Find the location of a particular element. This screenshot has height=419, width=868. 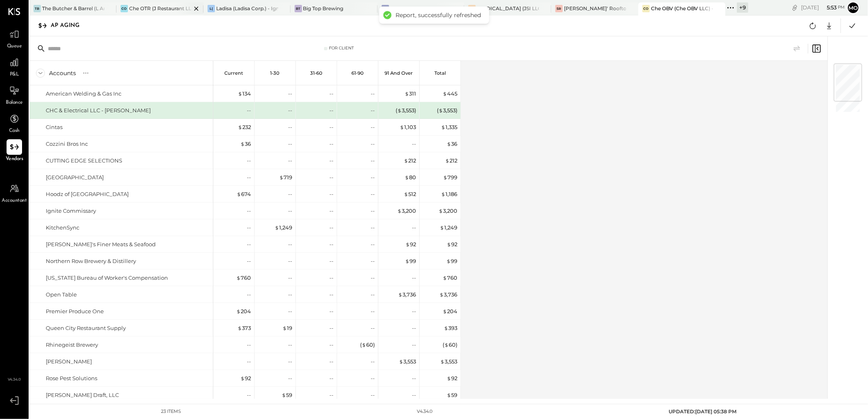

div: Rose Pest Solutions is located at coordinates (71, 378).